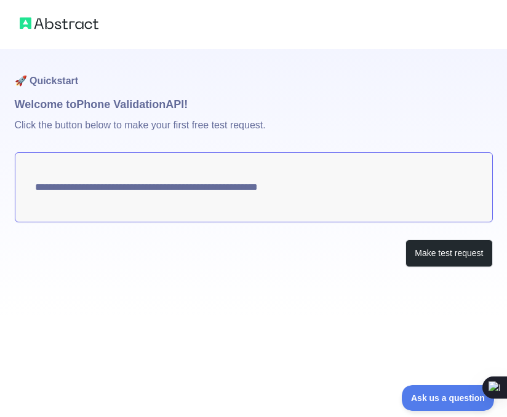 The width and height of the screenshot is (507, 417). What do you see at coordinates (59, 23) in the screenshot?
I see `img: Abstract logo` at bounding box center [59, 23].